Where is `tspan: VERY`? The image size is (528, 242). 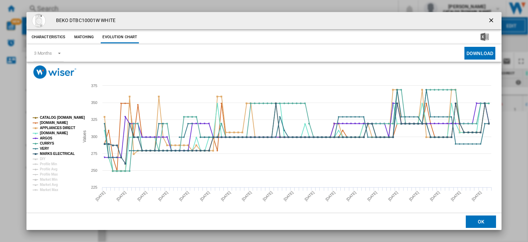 tspan: VERY is located at coordinates (44, 148).